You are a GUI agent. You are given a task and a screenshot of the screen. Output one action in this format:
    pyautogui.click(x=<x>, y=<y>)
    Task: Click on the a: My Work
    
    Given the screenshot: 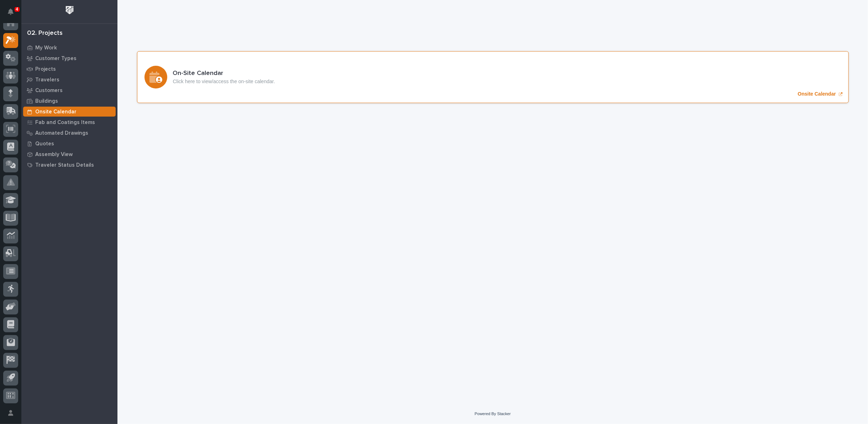 What is the action you would take?
    pyautogui.click(x=70, y=47)
    